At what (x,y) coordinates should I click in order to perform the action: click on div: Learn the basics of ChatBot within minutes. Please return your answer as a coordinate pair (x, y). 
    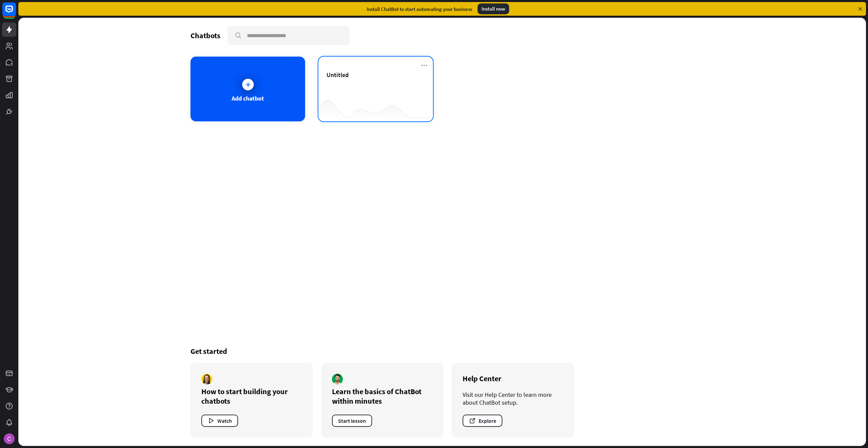
    Looking at the image, I should click on (383, 396).